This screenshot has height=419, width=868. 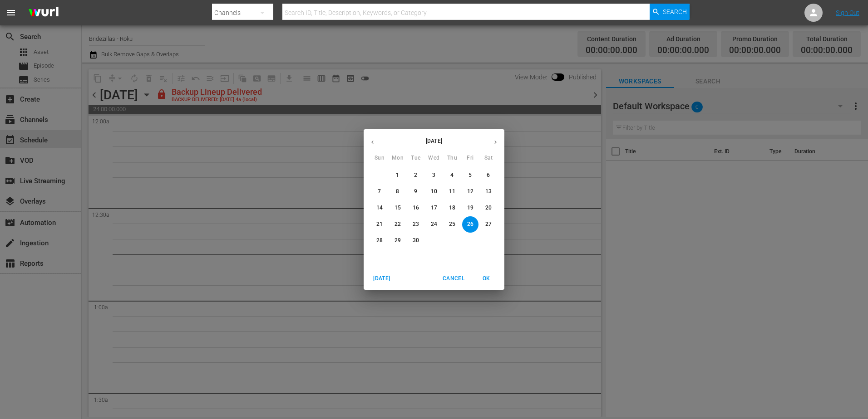 What do you see at coordinates (489, 225) in the screenshot?
I see `button: 27` at bounding box center [489, 225].